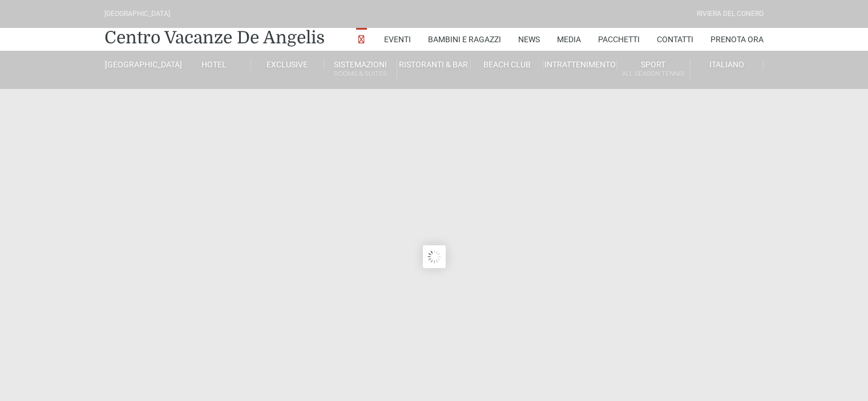  I want to click on small: Rooms & Suites, so click(360, 74).